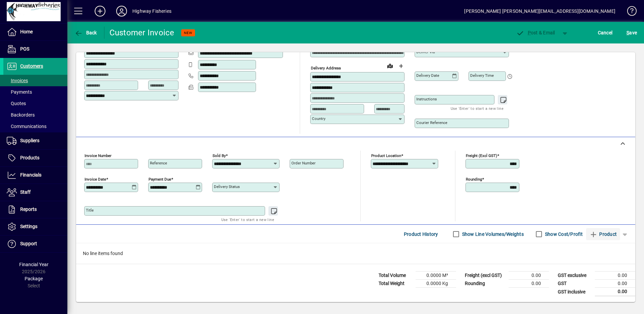  What do you see at coordinates (98, 156) in the screenshot?
I see `mat-label: Invoice number` at bounding box center [98, 156].